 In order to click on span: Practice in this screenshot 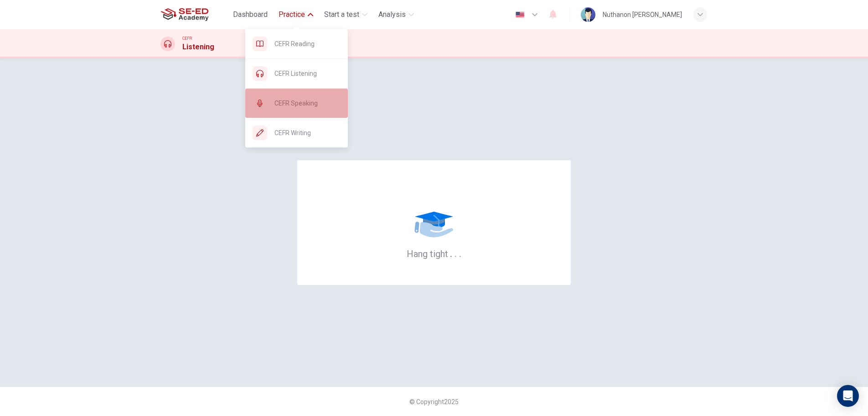, I will do `click(292, 15)`.